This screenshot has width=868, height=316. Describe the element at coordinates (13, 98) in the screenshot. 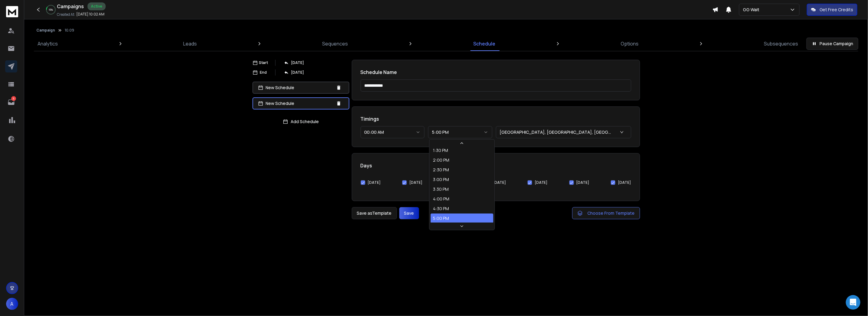

I see `p: 5` at that location.